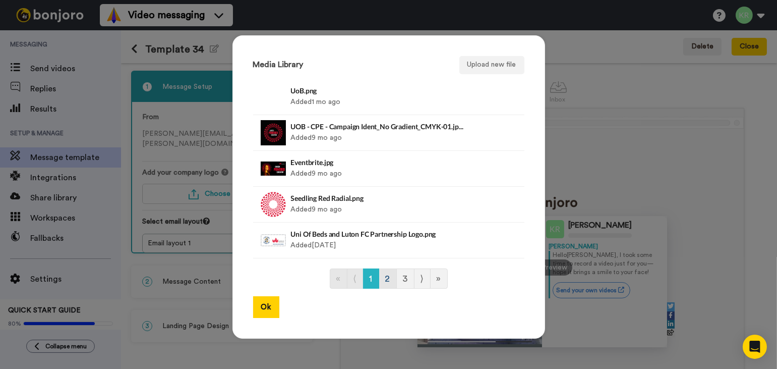  Describe the element at coordinates (378, 90) in the screenshot. I see `h4: UoB.png` at that location.